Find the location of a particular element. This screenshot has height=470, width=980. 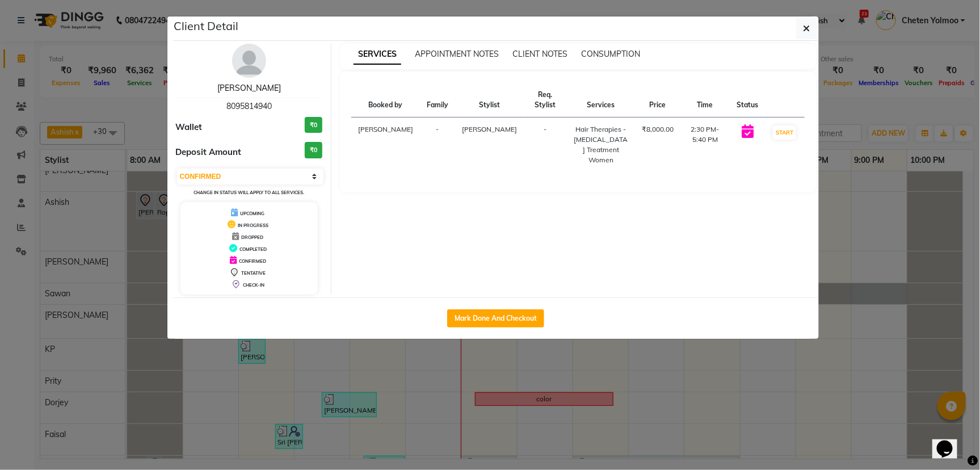

th: Price is located at coordinates (658, 99).